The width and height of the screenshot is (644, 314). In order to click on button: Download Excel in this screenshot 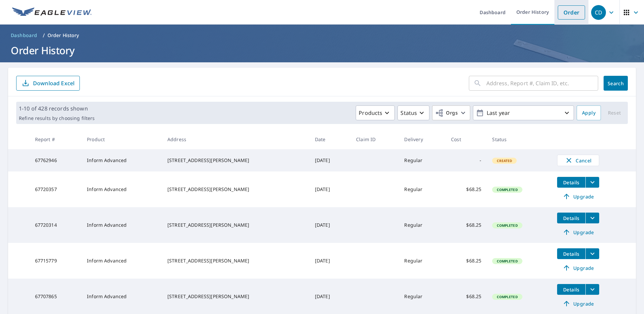, I will do `click(48, 83)`.